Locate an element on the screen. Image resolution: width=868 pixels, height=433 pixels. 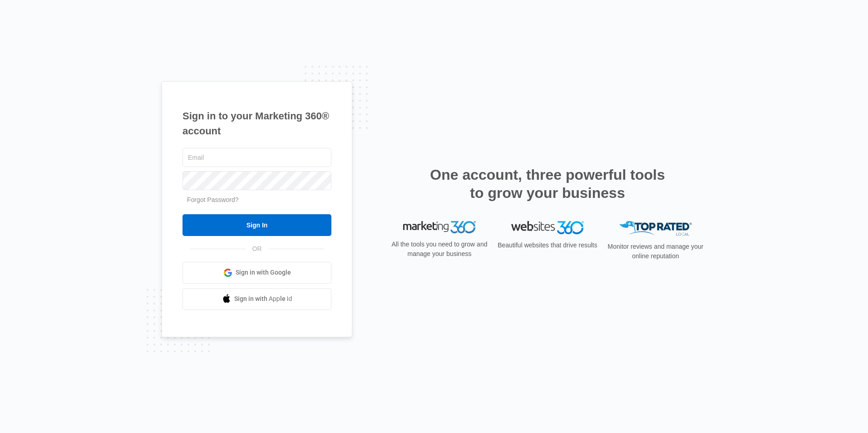
p: Beautiful websites that drive results is located at coordinates (548, 245).